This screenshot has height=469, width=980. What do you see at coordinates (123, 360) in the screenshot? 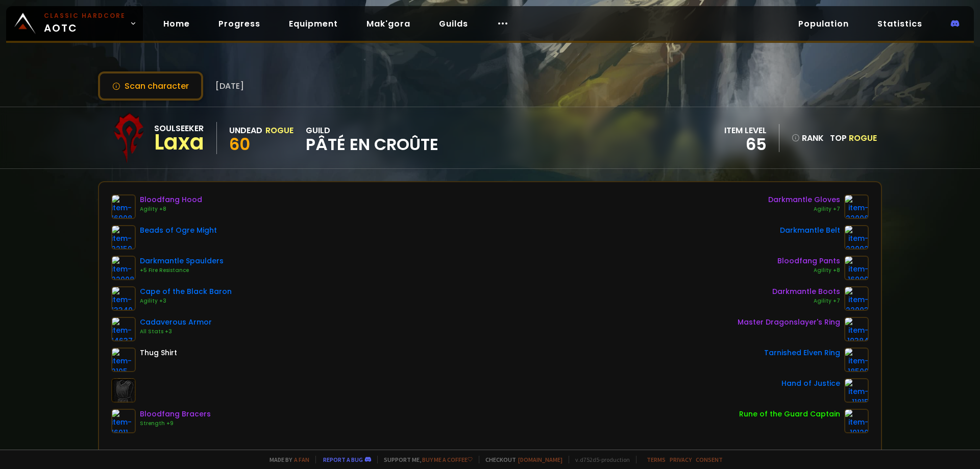
I see `img: item-2105` at bounding box center [123, 360].